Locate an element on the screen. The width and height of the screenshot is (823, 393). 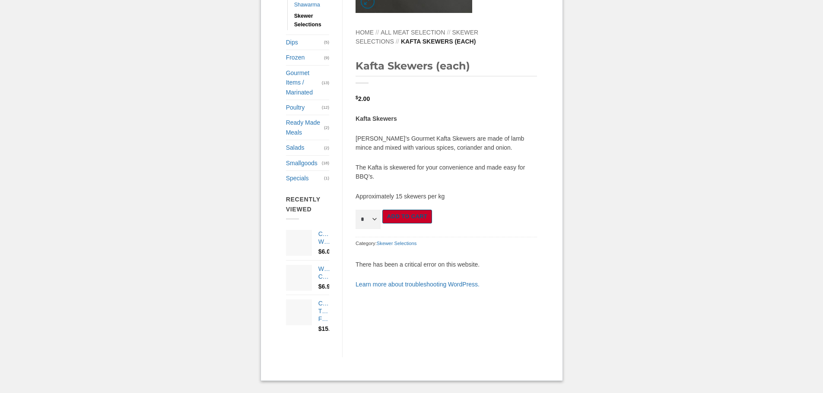
a: Smallgoods is located at coordinates (304, 163).